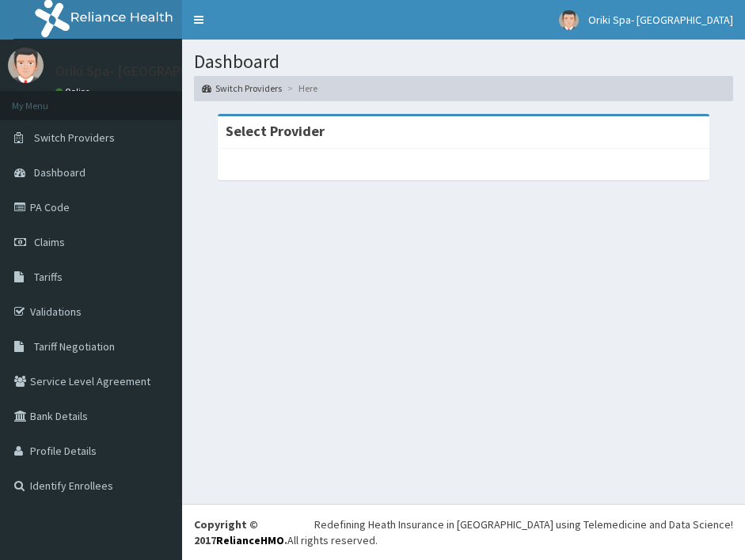 The height and width of the screenshot is (560, 745). I want to click on a: RelianceHMO, so click(250, 541).